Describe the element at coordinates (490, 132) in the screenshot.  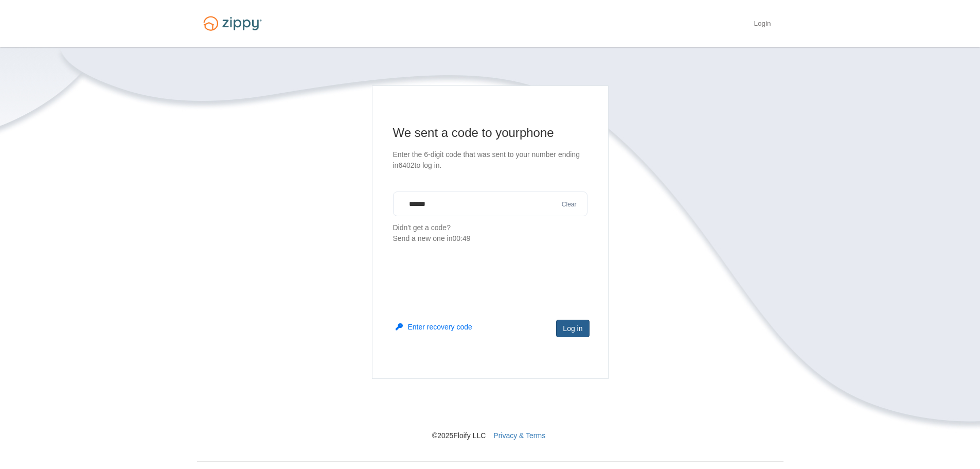
I see `h1: We sent a code to your phone` at that location.